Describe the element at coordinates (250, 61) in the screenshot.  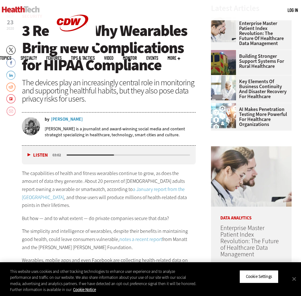
I see `a: Building Stronger Support Systems for Rural Healthcare` at that location.